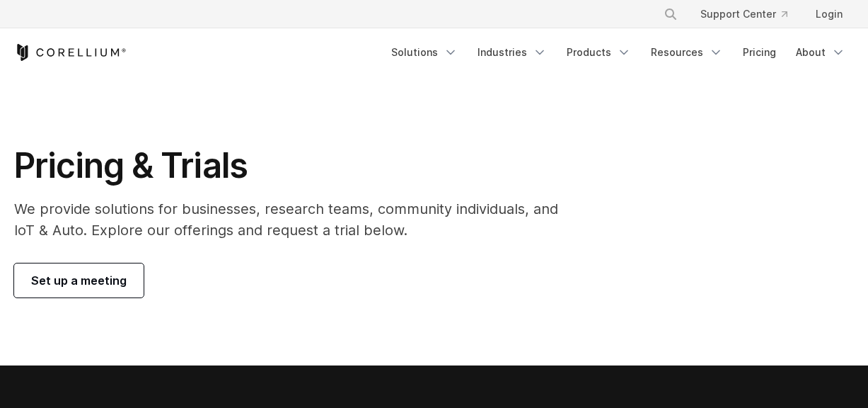  Describe the element at coordinates (821, 53) in the screenshot. I see `a: About` at that location.